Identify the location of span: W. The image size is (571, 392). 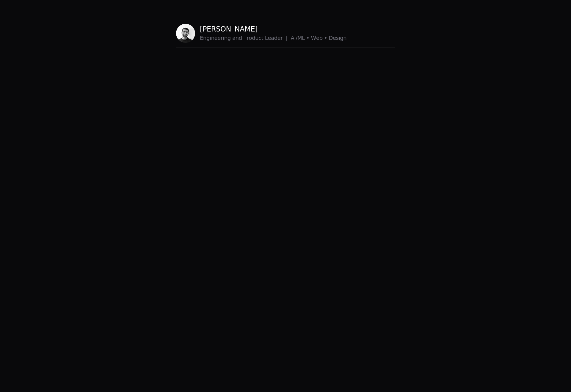
(313, 38).